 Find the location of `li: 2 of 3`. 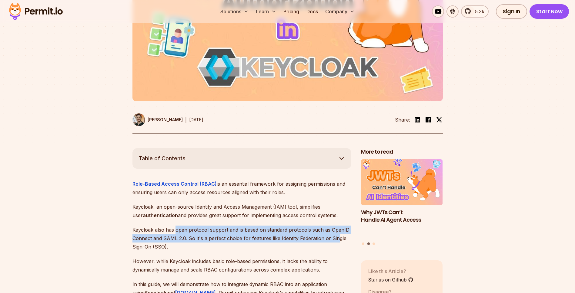

li: 2 of 3 is located at coordinates (402, 199).